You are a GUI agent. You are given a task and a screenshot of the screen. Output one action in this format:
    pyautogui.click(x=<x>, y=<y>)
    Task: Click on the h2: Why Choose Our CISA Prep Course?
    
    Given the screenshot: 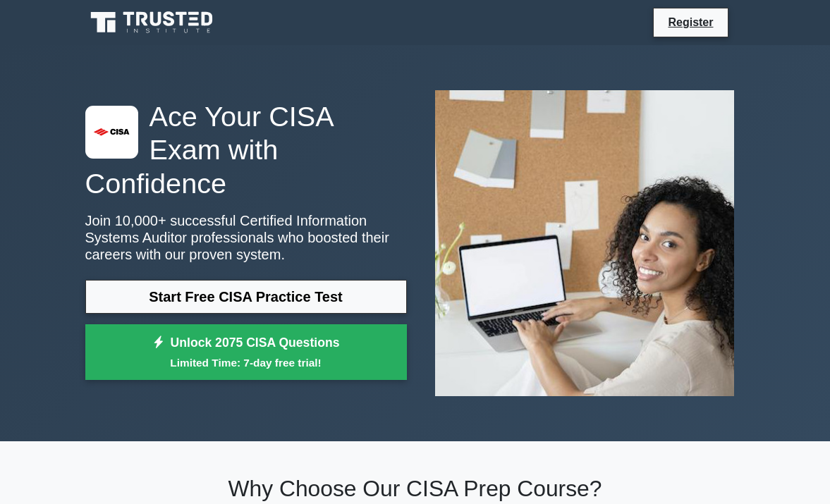 What is the action you would take?
    pyautogui.click(x=415, y=489)
    